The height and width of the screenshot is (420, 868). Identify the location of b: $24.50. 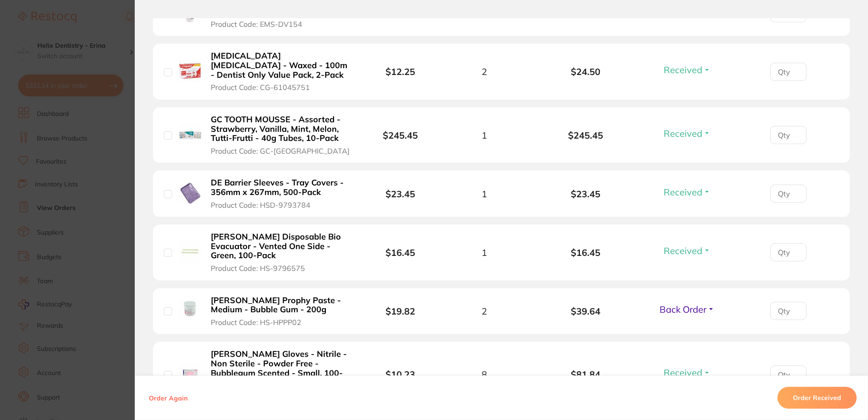
(586, 72).